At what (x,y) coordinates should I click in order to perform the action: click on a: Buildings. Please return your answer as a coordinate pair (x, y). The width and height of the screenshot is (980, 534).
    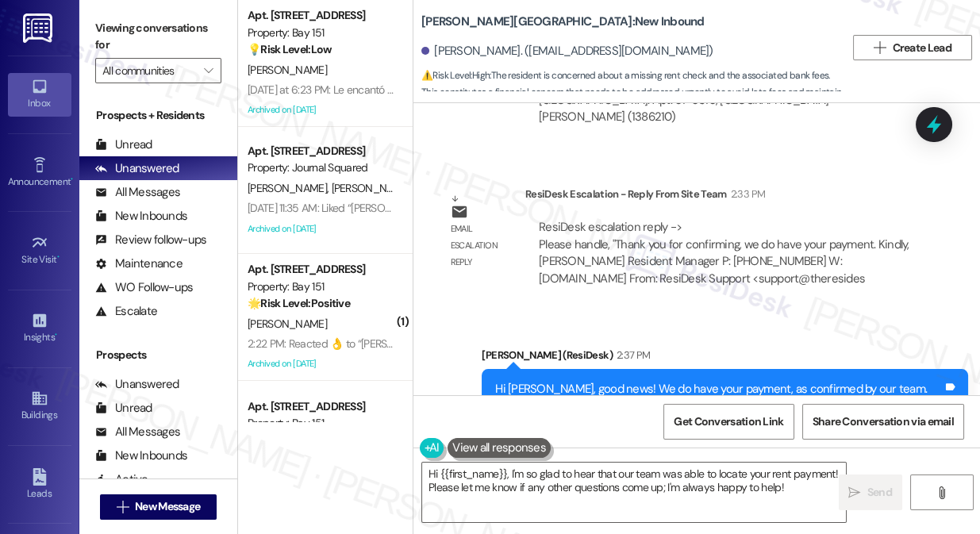
    Looking at the image, I should click on (40, 406).